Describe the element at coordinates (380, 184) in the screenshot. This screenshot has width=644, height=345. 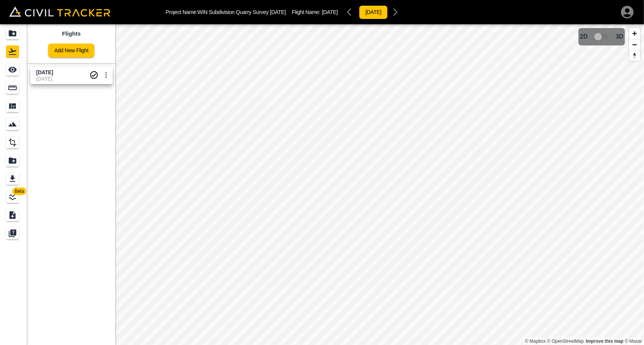
I see `canvas: Map` at that location.